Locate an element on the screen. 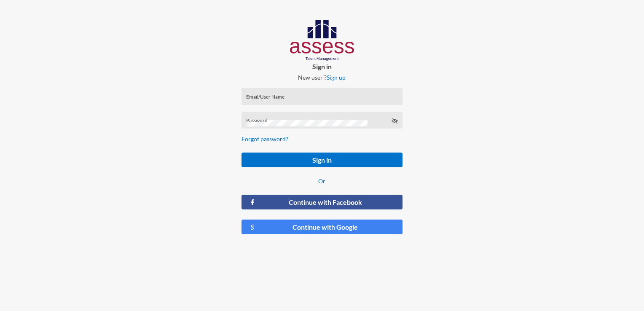 Image resolution: width=644 pixels, height=311 pixels. button: Continue with Google is located at coordinates (322, 227).